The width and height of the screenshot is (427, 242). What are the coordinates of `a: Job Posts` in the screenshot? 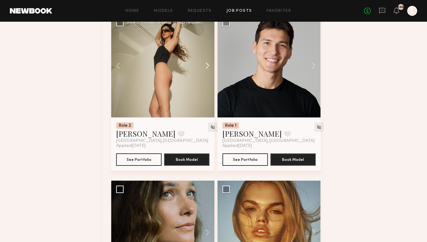 It's located at (239, 11).